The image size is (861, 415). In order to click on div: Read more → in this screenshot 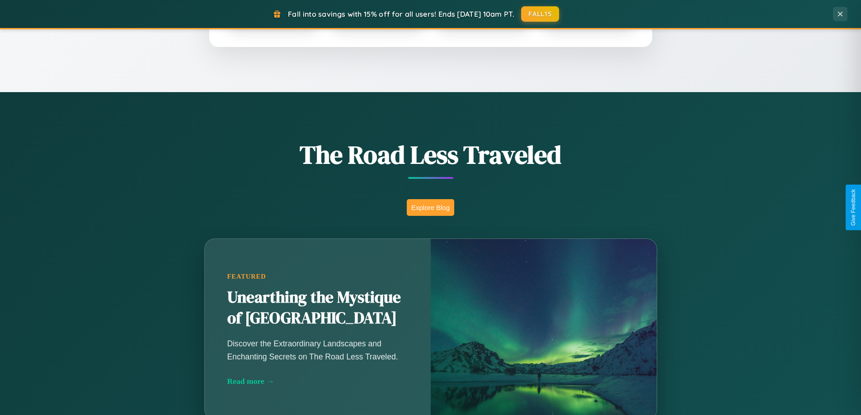, I will do `click(318, 381)`.